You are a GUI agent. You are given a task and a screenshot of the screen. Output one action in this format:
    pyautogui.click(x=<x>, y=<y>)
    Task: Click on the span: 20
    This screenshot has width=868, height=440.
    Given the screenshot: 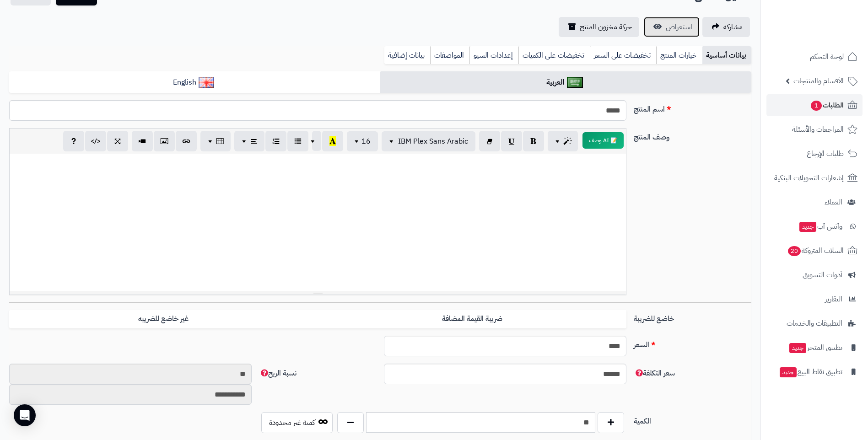 What is the action you would take?
    pyautogui.click(x=795, y=251)
    